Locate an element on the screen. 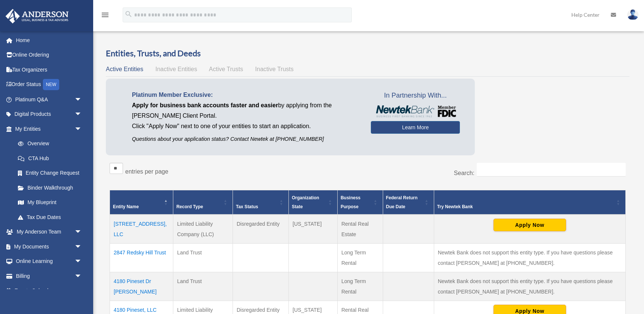 This screenshot has height=314, width=644. th: Try Newtek Bank : Activate to sort is located at coordinates (529, 202).